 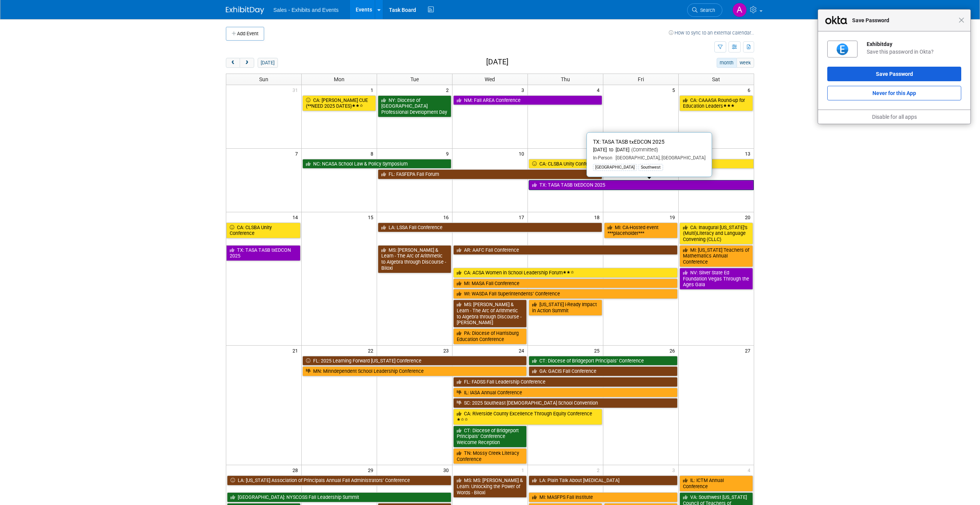 What do you see at coordinates (306, 10) in the screenshot?
I see `span: Sales - Exhibits and Events` at bounding box center [306, 10].